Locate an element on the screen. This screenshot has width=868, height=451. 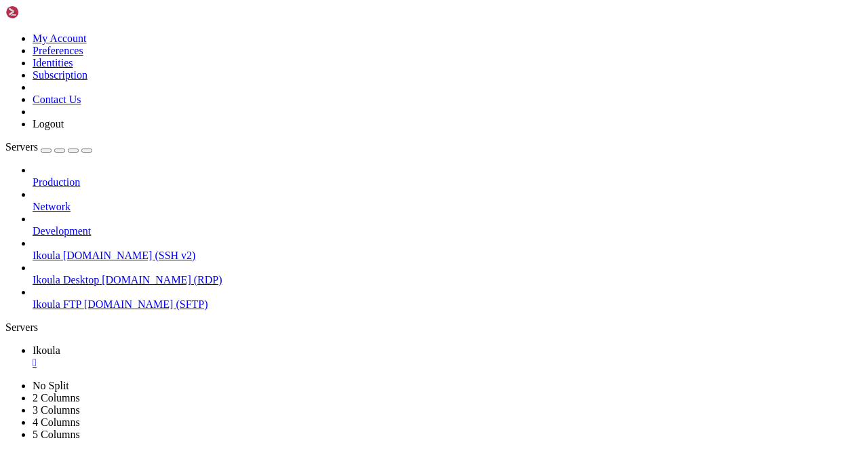
div: Servers is located at coordinates (434, 328).